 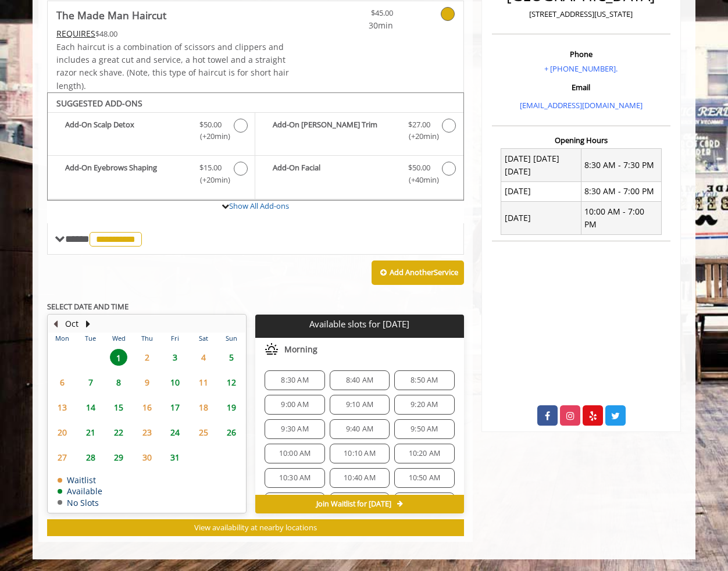 What do you see at coordinates (90, 457) in the screenshot?
I see `span: 28` at bounding box center [90, 457].